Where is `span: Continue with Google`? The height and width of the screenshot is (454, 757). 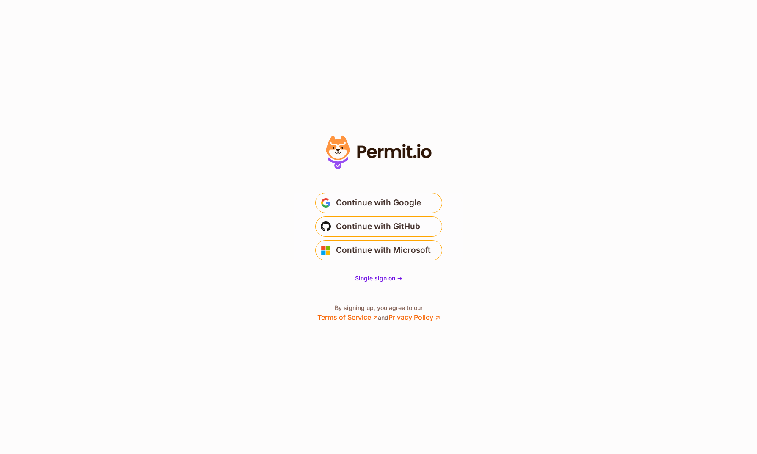
span: Continue with Google is located at coordinates (378, 203).